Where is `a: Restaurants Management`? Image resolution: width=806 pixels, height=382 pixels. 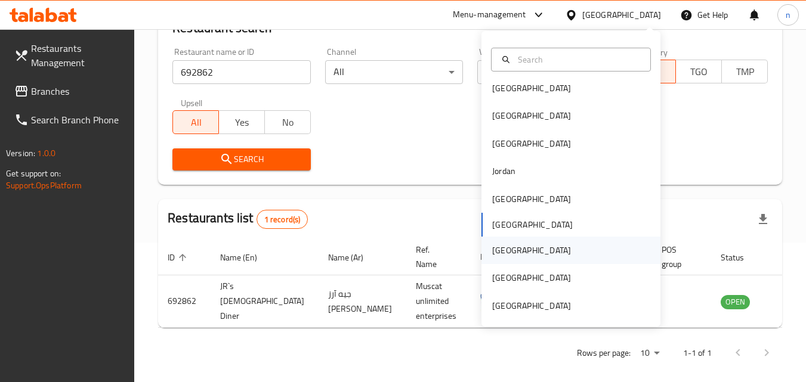 a: Restaurants Management is located at coordinates (70, 55).